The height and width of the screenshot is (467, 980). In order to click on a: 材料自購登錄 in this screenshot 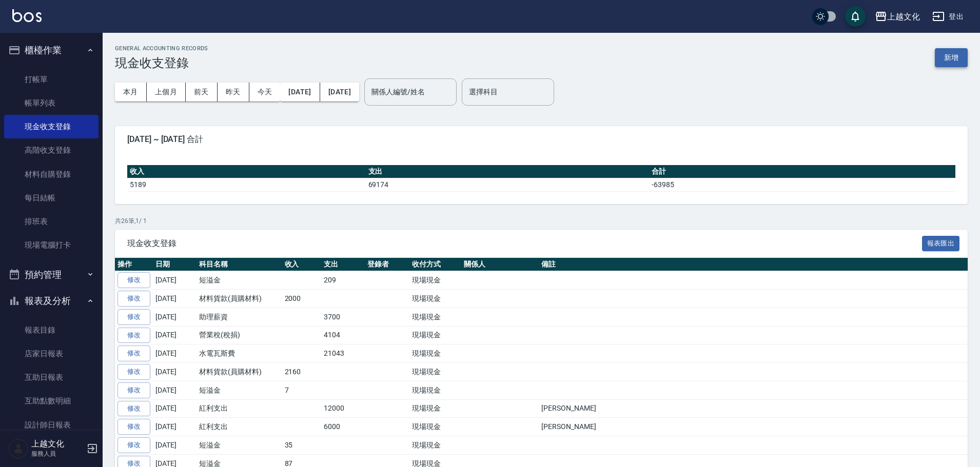, I will do `click(51, 175)`.